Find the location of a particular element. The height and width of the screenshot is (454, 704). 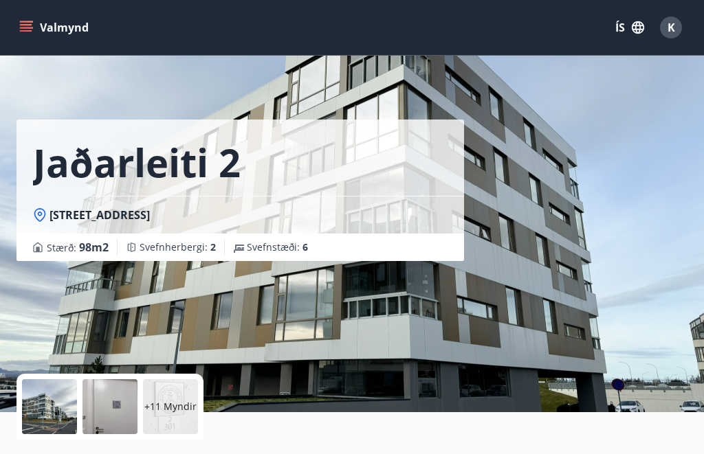

p: +11 Myndir is located at coordinates (170, 407).